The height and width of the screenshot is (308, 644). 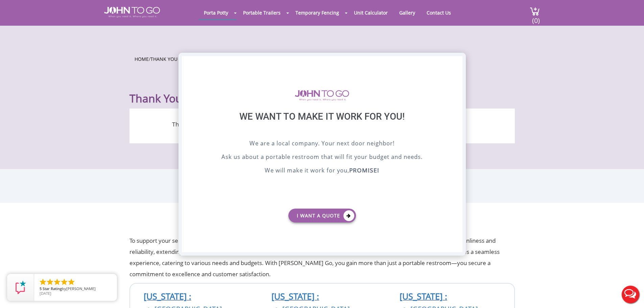 What do you see at coordinates (322, 171) in the screenshot?
I see `p: We will make it work for you,` at bounding box center [322, 171].